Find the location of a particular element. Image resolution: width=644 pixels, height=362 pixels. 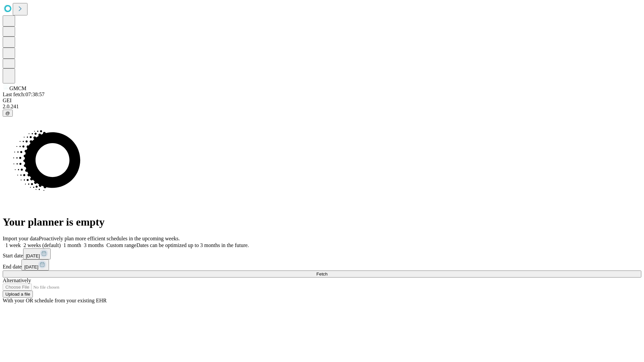

span: With your OR schedule from your existing EHR is located at coordinates (55, 301).